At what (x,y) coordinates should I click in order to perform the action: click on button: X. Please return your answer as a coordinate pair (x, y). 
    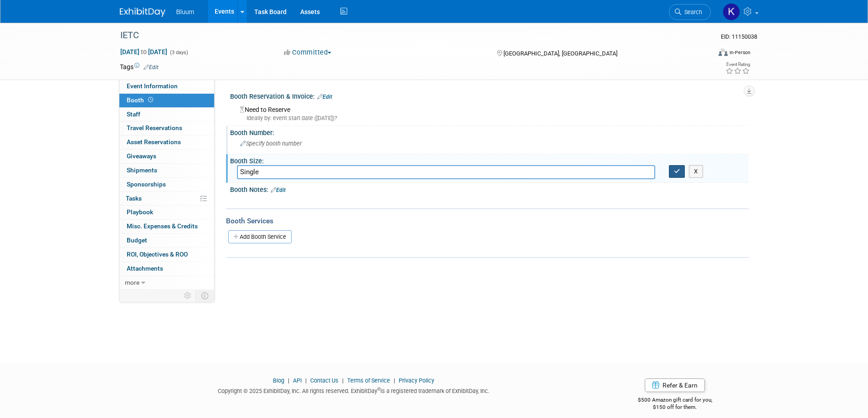
    Looking at the image, I should click on (695, 171).